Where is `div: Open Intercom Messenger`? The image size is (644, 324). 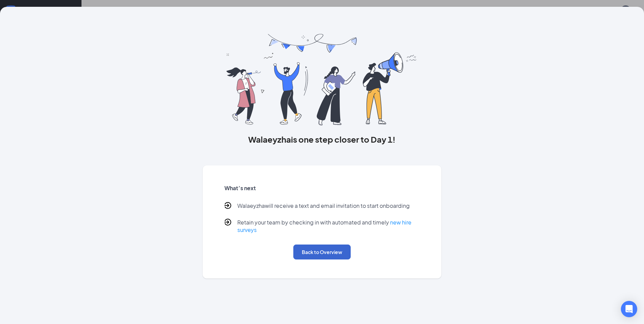
div: Open Intercom Messenger is located at coordinates (629, 309).